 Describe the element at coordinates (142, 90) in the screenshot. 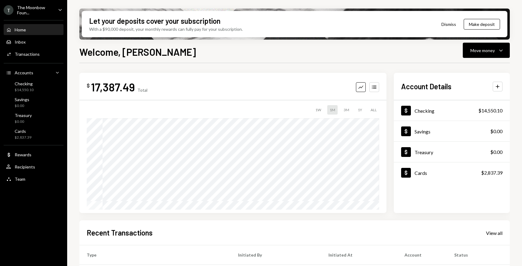

I see `div: Total` at that location.